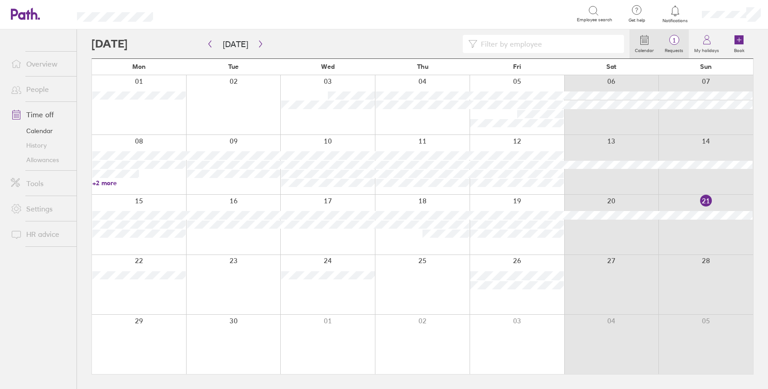 Image resolution: width=768 pixels, height=389 pixels. I want to click on span: Notifications, so click(676, 21).